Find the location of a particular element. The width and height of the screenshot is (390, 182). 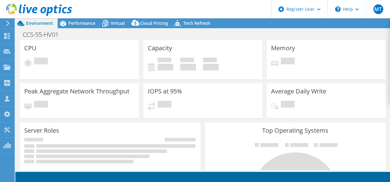

h3: IOPS at 95% is located at coordinates (165, 91).